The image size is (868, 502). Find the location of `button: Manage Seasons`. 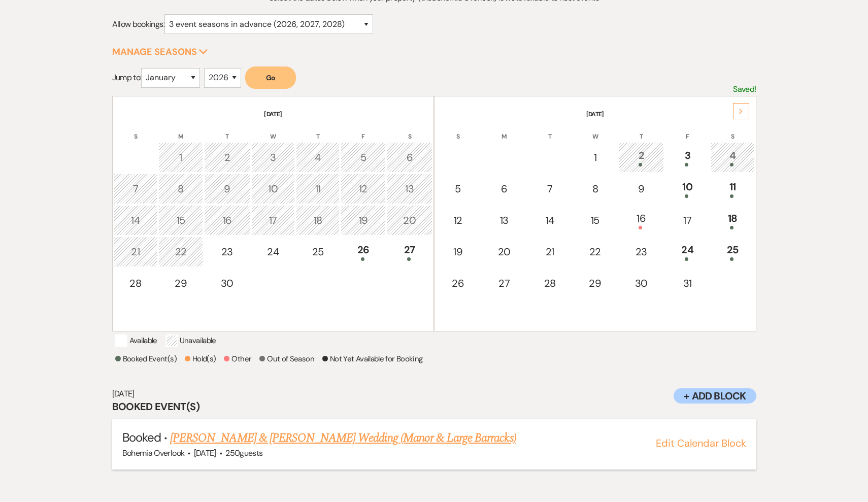

button: Manage Seasons is located at coordinates (160, 52).